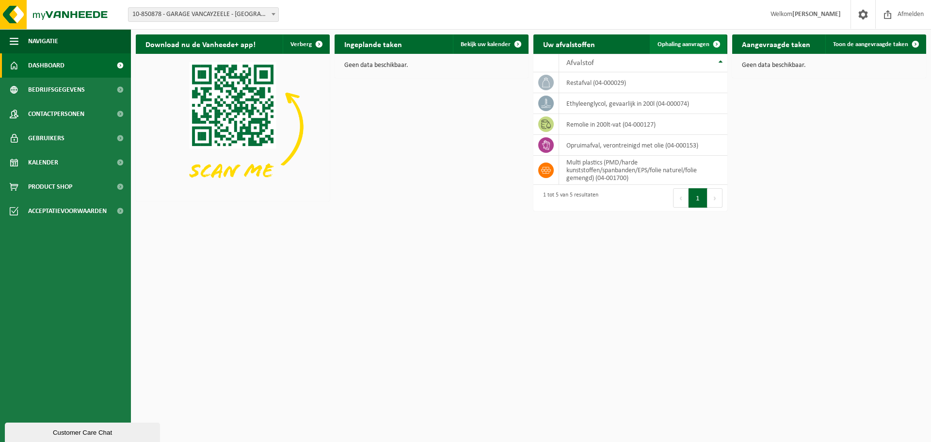 The image size is (931, 442). I want to click on span: Bekijk uw kalender, so click(485, 44).